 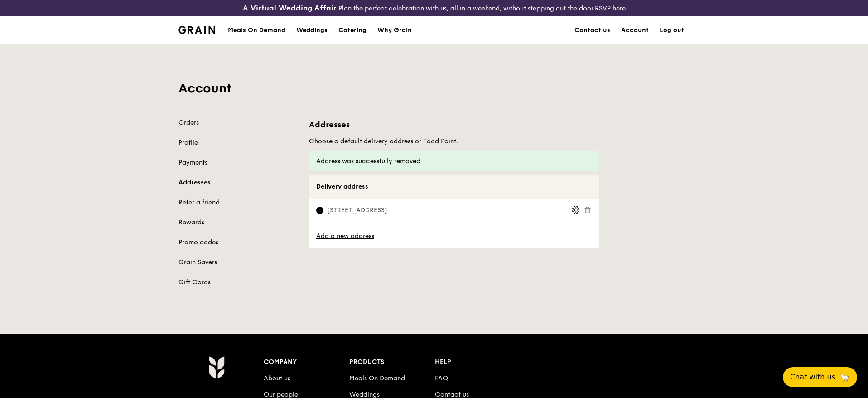 What do you see at coordinates (197, 30) in the screenshot?
I see `a: GrainGrain` at bounding box center [197, 30].